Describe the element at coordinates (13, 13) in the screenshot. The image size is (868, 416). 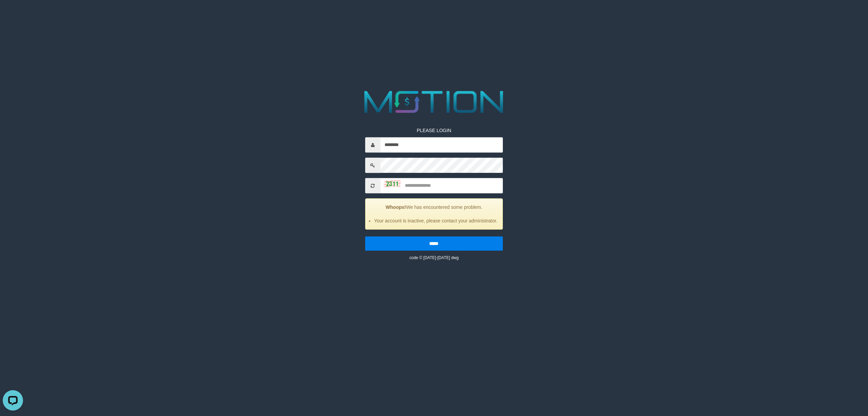
I see `button: Open LiveChat chat widget` at that location.